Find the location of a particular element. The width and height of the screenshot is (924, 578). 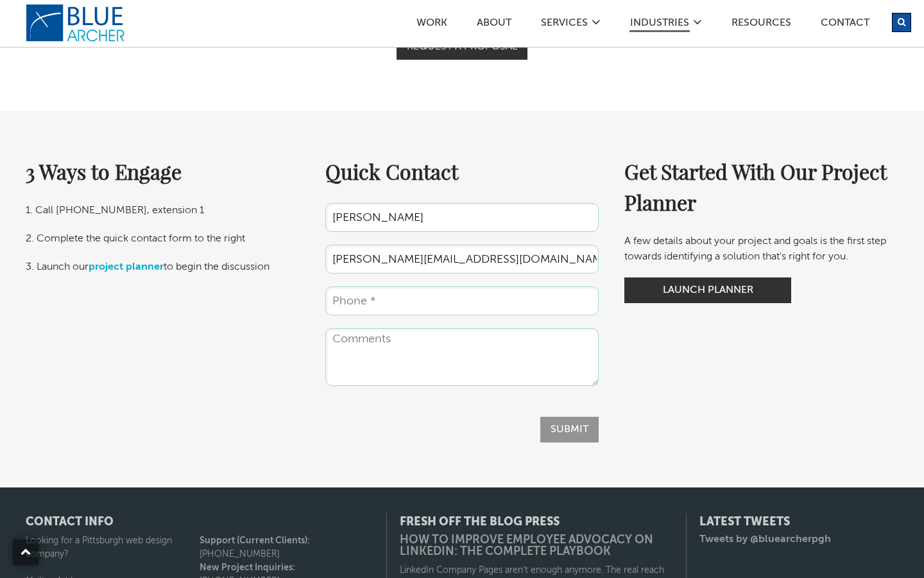

a: ABOUT is located at coordinates (494, 25).